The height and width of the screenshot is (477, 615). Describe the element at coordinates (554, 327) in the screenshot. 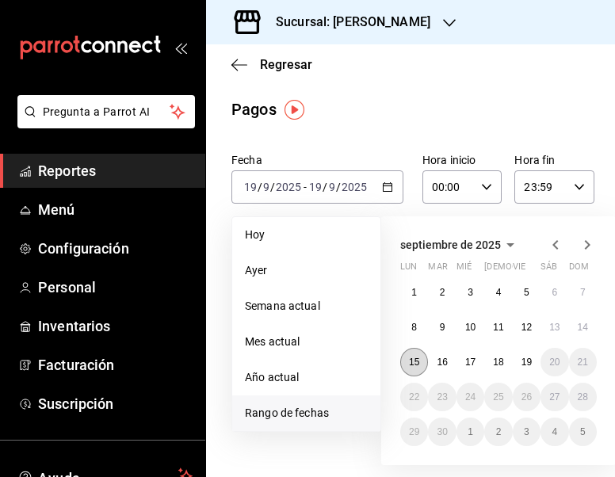

I see `abbr: 13 de septiembre de 2025` at that location.